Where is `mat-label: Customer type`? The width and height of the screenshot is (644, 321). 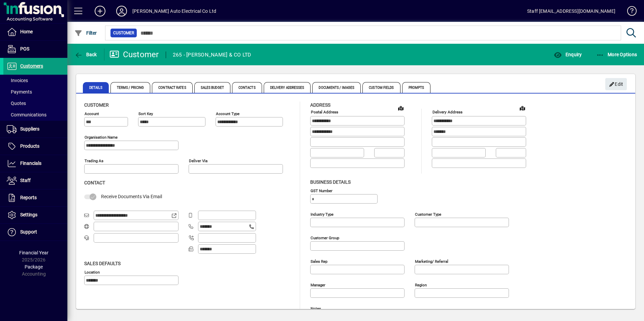 mat-label: Customer type is located at coordinates (428, 214).